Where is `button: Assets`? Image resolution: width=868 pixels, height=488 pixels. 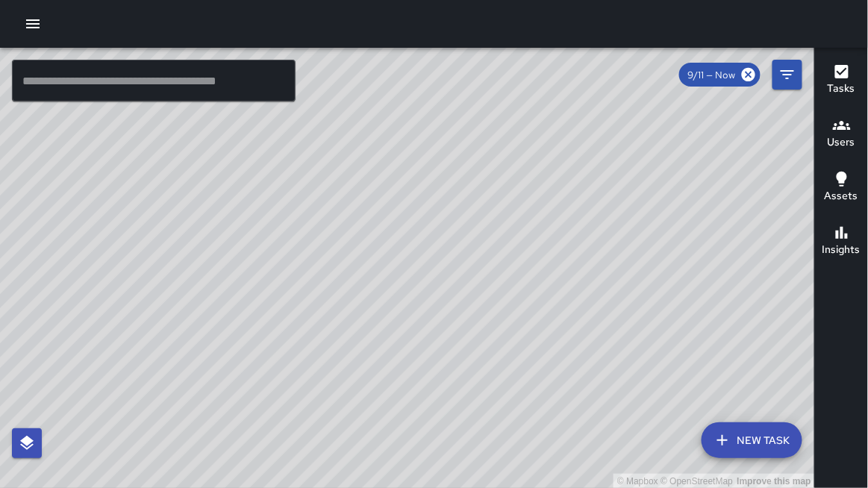
button: Assets is located at coordinates (841, 188).